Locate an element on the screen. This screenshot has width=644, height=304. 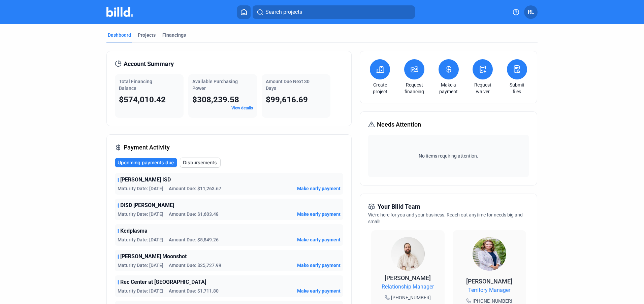
button: RL is located at coordinates (531, 12).